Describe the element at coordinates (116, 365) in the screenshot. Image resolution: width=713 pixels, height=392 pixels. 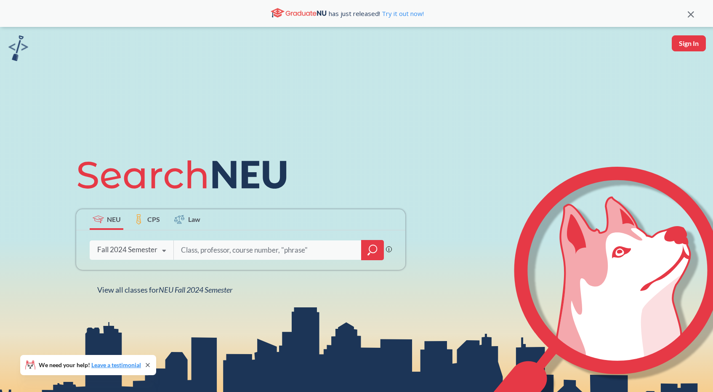
I see `a: Leave a testimonial` at that location.